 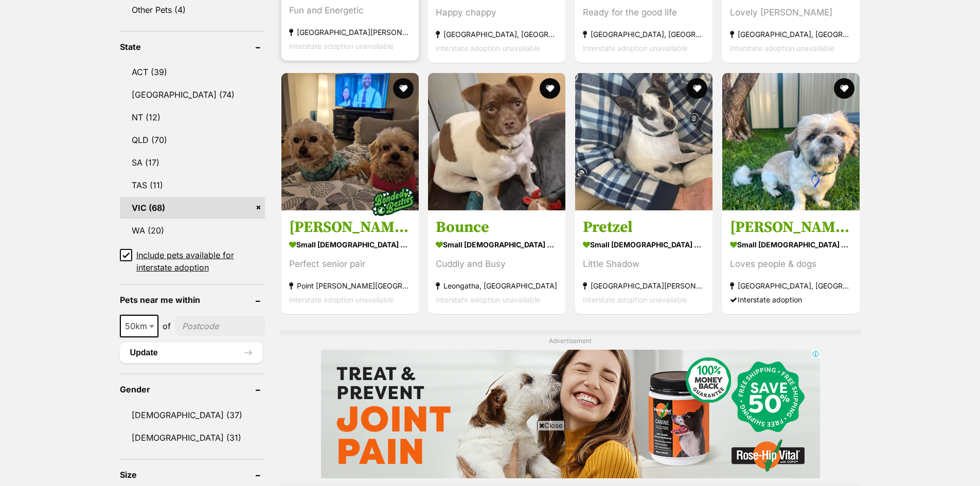 What do you see at coordinates (791, 141) in the screenshot?
I see `img: Harry - 2 Year Old Maltese X Shih Tzu - Maltese x Shih Tzu Dog` at bounding box center [791, 141].